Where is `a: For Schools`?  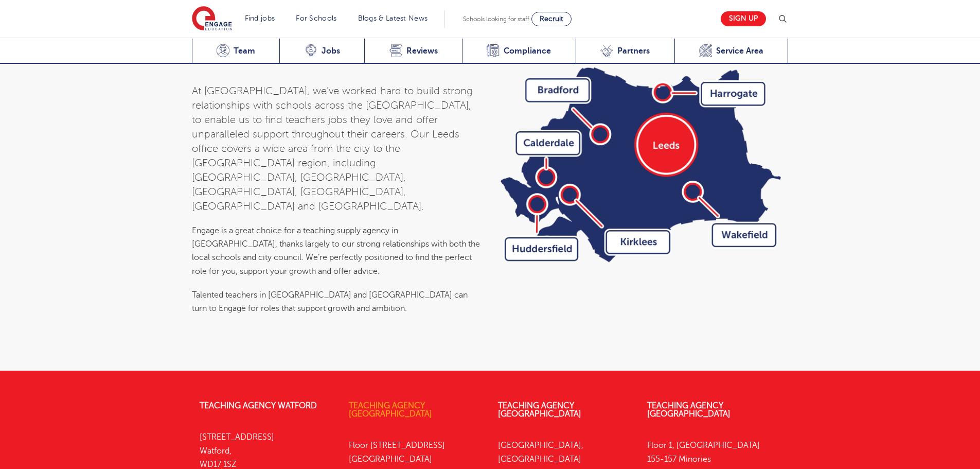
a: For Schools is located at coordinates (316, 18).